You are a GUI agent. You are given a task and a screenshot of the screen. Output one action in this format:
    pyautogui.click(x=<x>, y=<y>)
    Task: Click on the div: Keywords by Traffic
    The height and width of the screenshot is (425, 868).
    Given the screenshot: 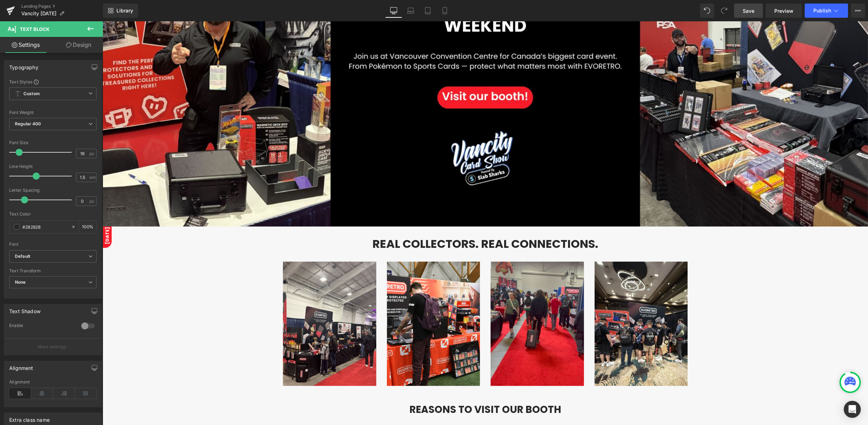 What is the action you would take?
    pyautogui.click(x=99, y=44)
    